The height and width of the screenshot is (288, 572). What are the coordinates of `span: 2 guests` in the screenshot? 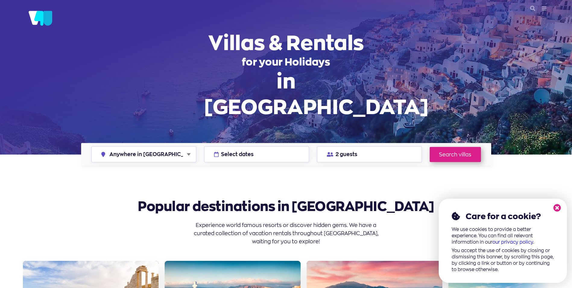 It's located at (347, 154).